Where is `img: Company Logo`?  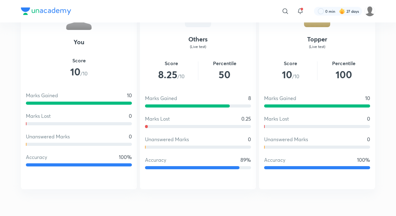
img: Company Logo is located at coordinates (46, 11).